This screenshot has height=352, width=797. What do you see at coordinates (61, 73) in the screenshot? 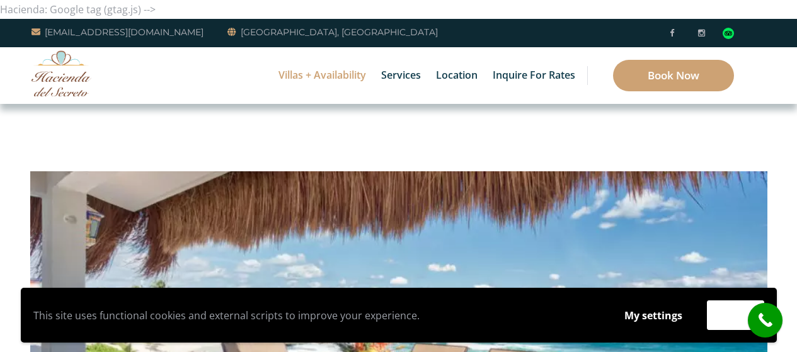
I see `img: Awesome Logo` at bounding box center [61, 73].